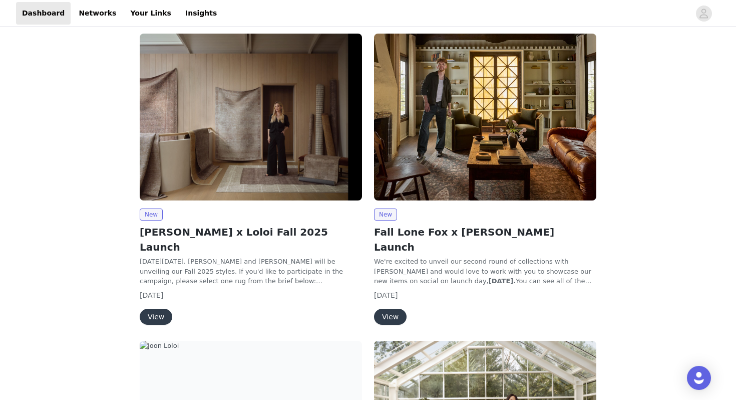 This screenshot has width=736, height=400. What do you see at coordinates (97, 13) in the screenshot?
I see `a: Networks` at bounding box center [97, 13].